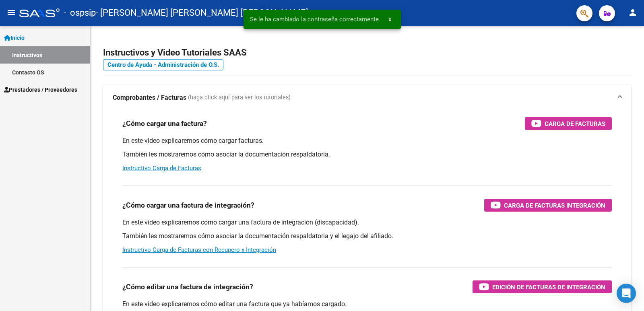 Image resolution: width=644 pixels, height=311 pixels. Describe the element at coordinates (11, 13) in the screenshot. I see `mat-icon: menu` at that location.